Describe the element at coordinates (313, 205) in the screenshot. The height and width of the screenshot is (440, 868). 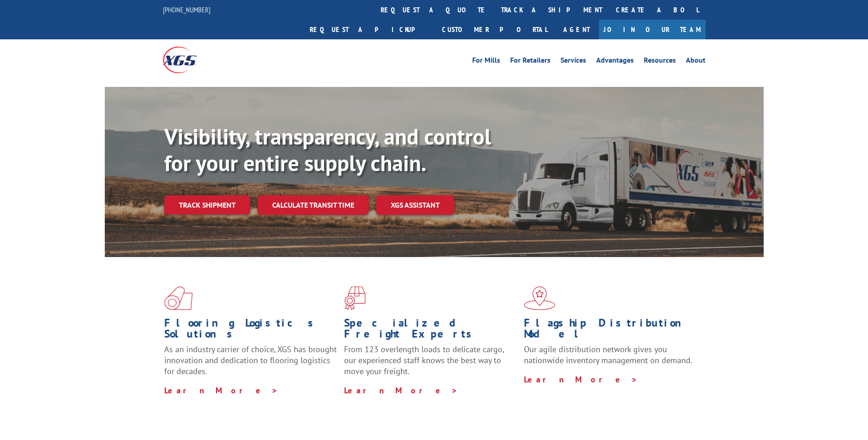
I see `a: Calculate transit time` at that location.